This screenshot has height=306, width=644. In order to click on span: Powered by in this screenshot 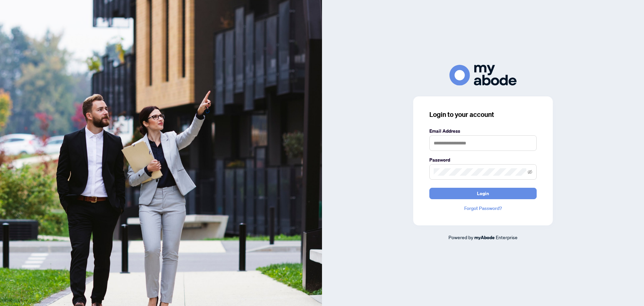, I will do `click(461, 237)`.